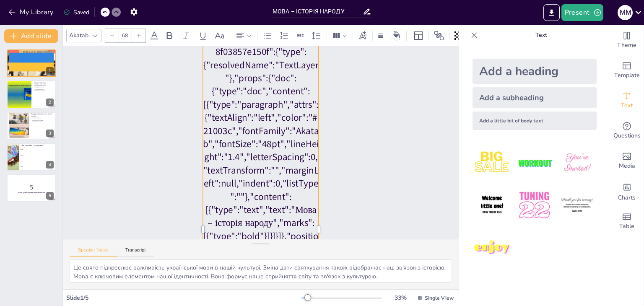 Image resolution: width=644 pixels, height=306 pixels. Describe the element at coordinates (535, 71) in the screenshot. I see `div: Add a heading` at that location.